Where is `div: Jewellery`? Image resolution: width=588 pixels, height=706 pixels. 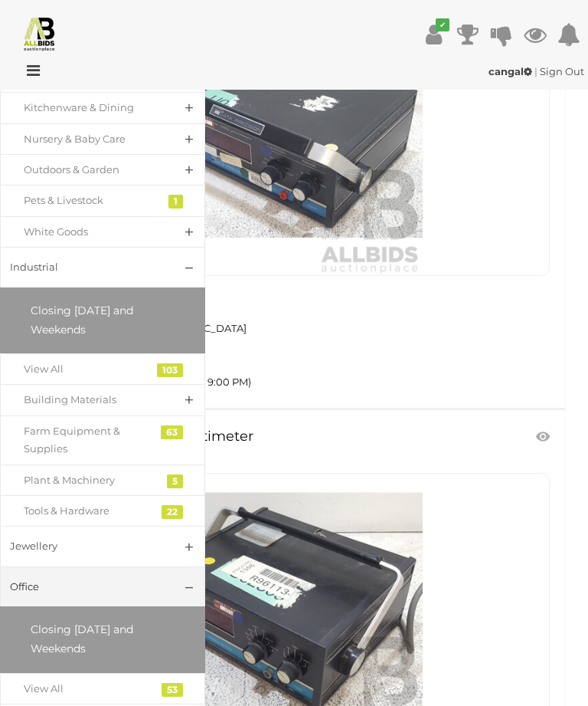 div: Jewellery is located at coordinates (84, 546).